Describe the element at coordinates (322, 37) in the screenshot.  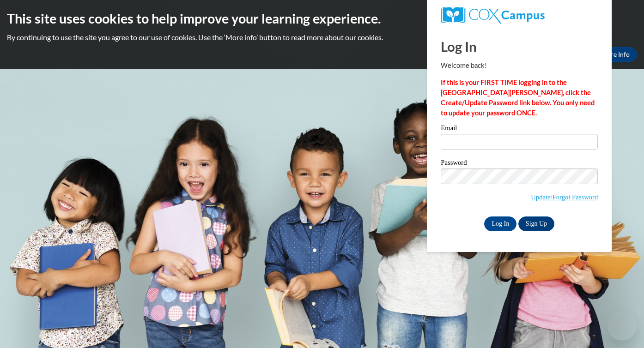
I see `p: By continuing to use the site you agree to our use of cookies. Use the ‘More info’ button to read...` at that location.